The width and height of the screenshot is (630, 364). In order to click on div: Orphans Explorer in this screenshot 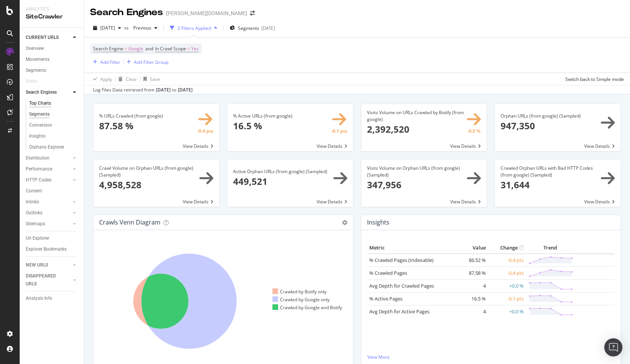, I will do `click(47, 147)`.